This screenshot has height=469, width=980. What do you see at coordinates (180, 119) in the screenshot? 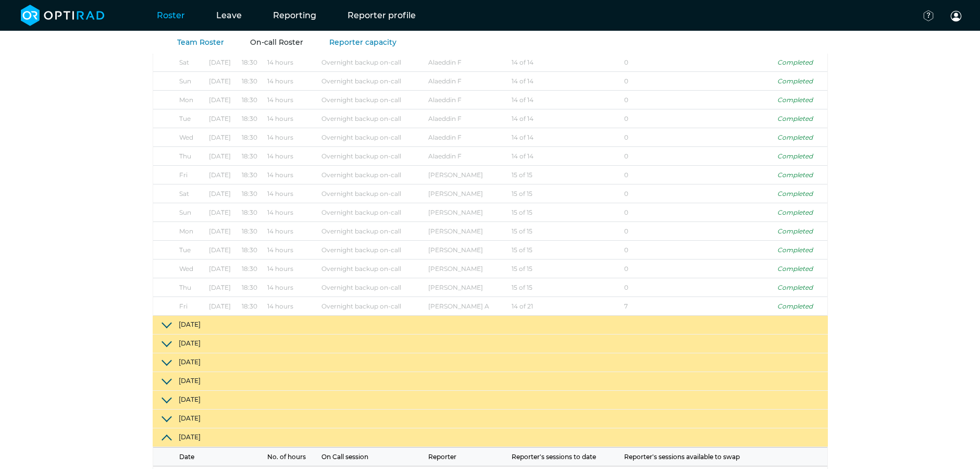
I see `td: Tue` at bounding box center [180, 119].